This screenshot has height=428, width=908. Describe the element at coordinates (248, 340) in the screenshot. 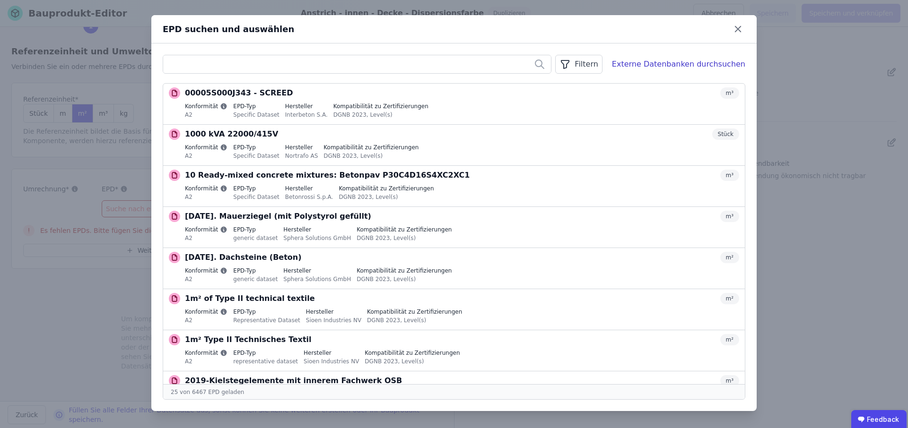

I see `p: 1m² Type II Technisches Textil` at that location.